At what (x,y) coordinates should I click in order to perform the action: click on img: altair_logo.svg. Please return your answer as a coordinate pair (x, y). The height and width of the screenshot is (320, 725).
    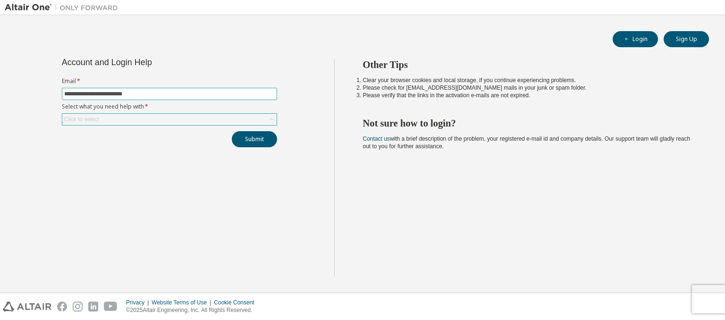
    Looking at the image, I should click on (27, 306).